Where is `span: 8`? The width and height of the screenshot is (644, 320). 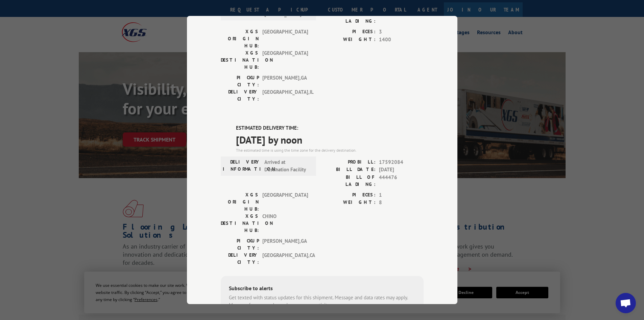
span: 8 is located at coordinates (401, 203).